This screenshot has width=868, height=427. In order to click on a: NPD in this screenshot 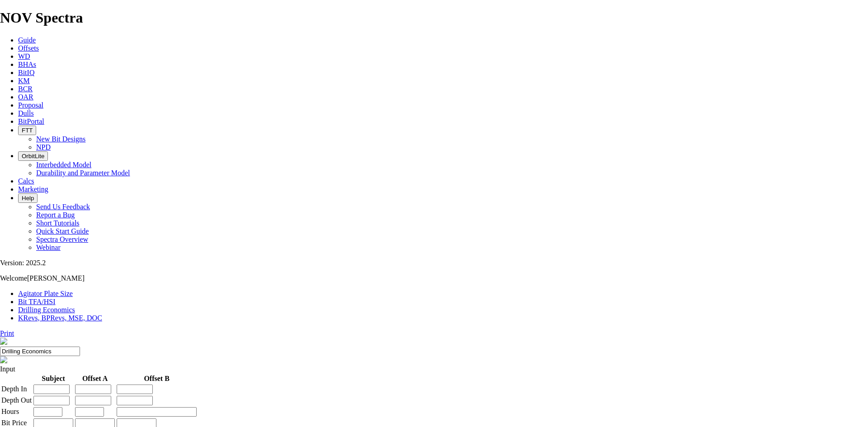, I will do `click(43, 147)`.